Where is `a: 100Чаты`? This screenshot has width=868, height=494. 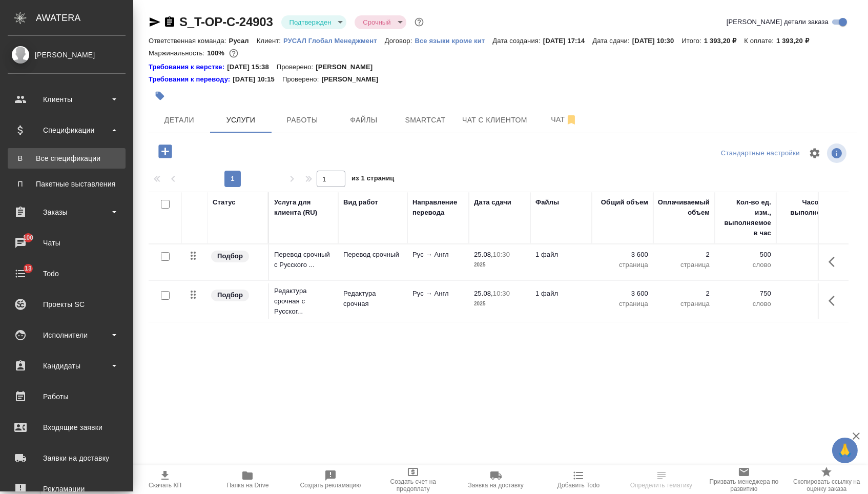
a: 100Чаты is located at coordinates (66, 243).